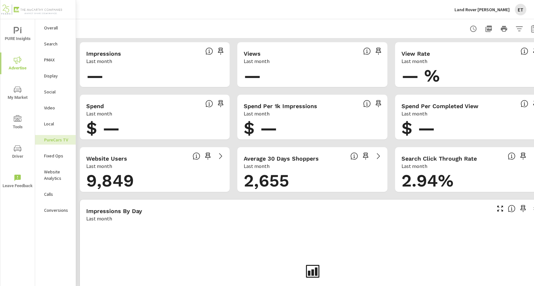 The width and height of the screenshot is (534, 286). I want to click on div: Social, so click(55, 92).